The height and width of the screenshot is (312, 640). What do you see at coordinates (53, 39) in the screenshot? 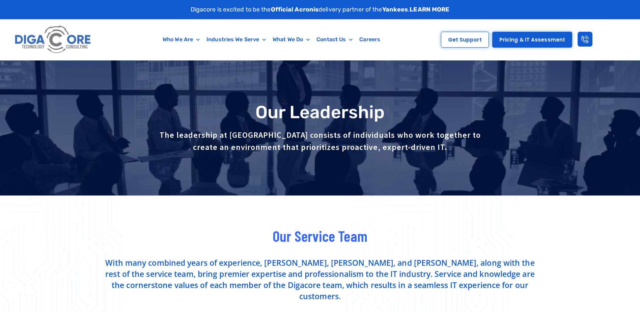
I see `img: Digacore logo 1` at bounding box center [53, 39].